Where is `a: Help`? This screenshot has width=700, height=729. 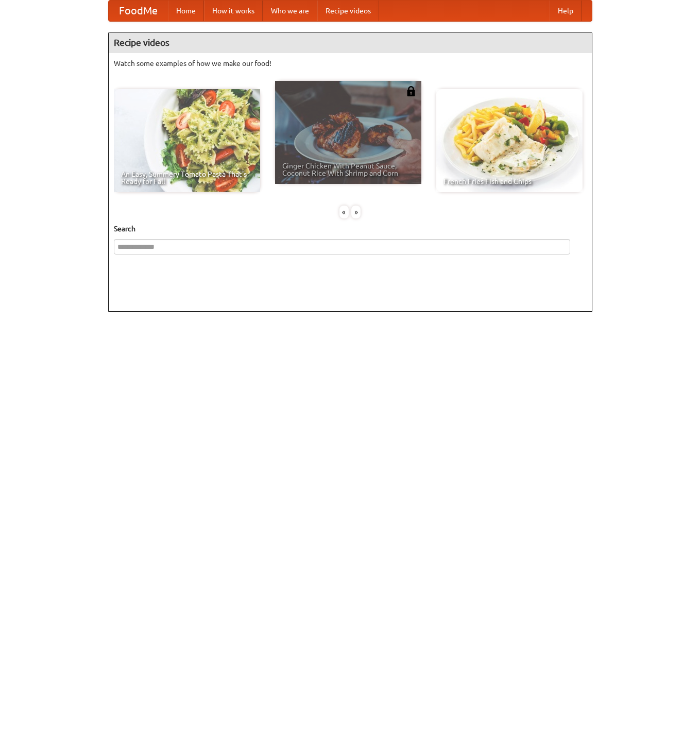 a: Help is located at coordinates (566, 11).